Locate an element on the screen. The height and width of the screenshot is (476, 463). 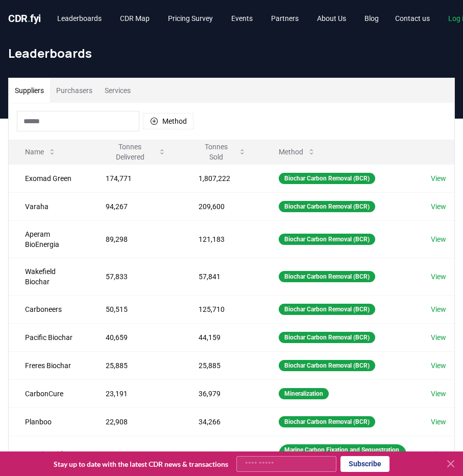
td: 209,600 is located at coordinates (222, 206).